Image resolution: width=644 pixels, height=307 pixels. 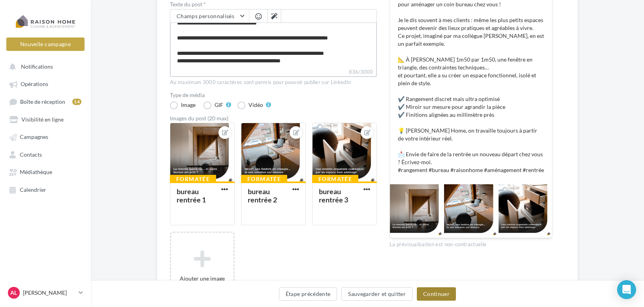 I want to click on button: Notifications, so click(x=44, y=67).